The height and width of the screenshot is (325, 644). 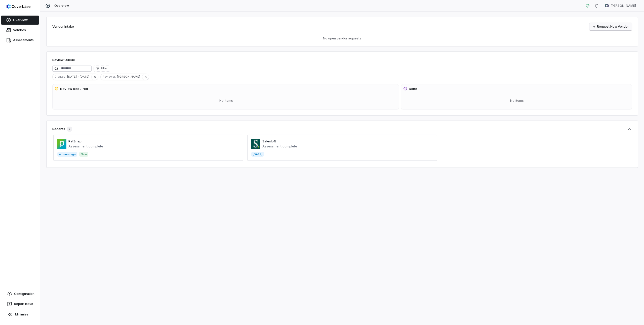 I want to click on h2: Vendor Intake, so click(x=63, y=27).